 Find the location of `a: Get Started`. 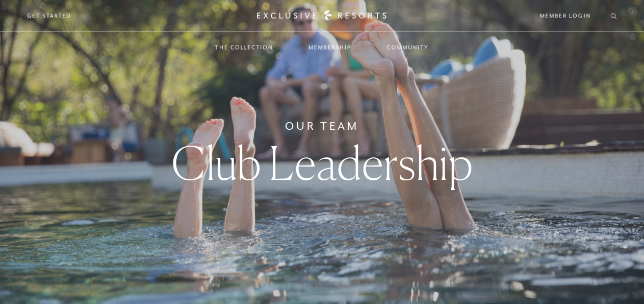

a: Get Started is located at coordinates (49, 16).